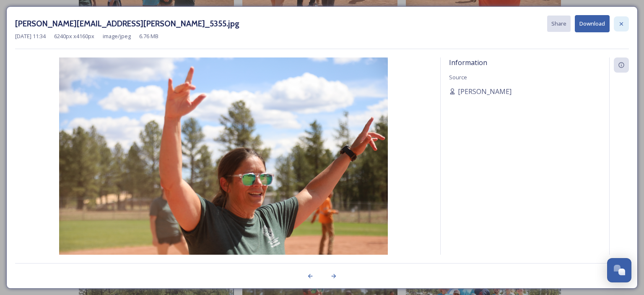  Describe the element at coordinates (619, 270) in the screenshot. I see `button: Open Chat` at that location.